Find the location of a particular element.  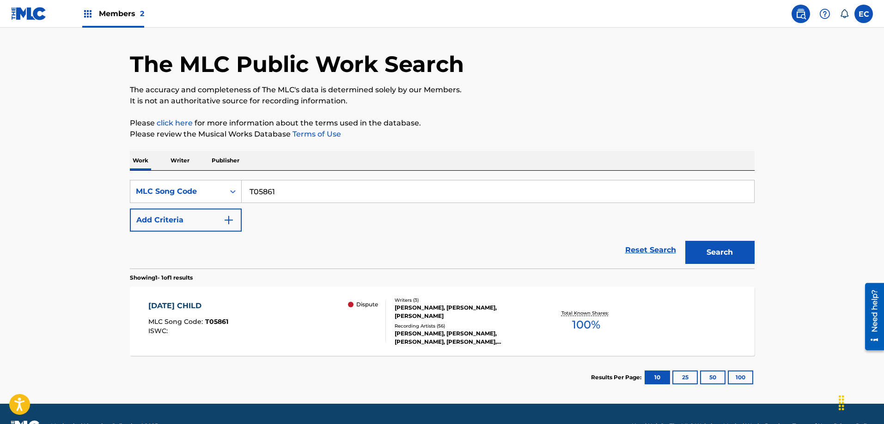

div: User Menu is located at coordinates (863, 14).